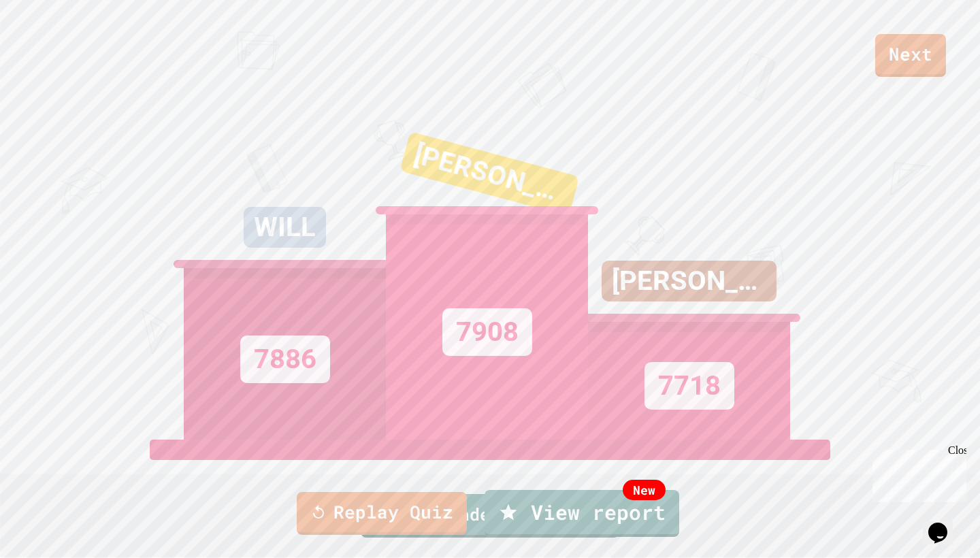 This screenshot has height=558, width=980. What do you see at coordinates (488, 332) in the screenshot?
I see `div: 7908` at bounding box center [488, 332].